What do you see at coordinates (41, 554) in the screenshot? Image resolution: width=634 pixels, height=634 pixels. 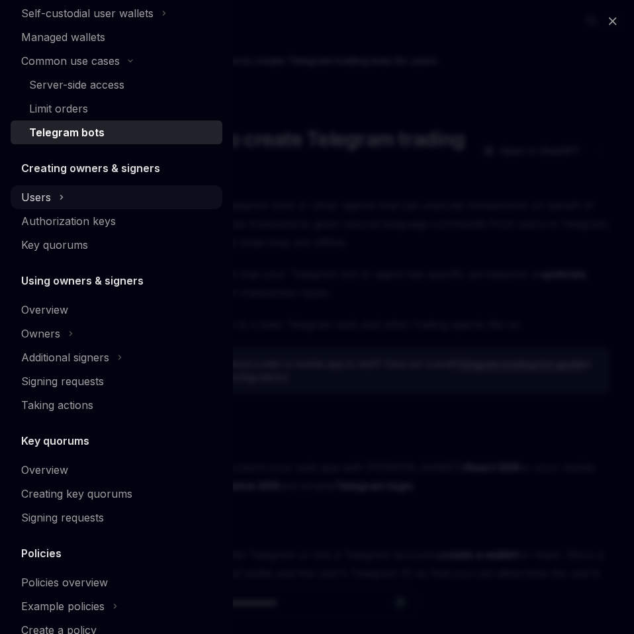 I see `h5: Policies` at bounding box center [41, 554].